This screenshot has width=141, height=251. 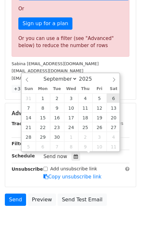 I want to click on span: September 25, 2025, so click(x=86, y=127).